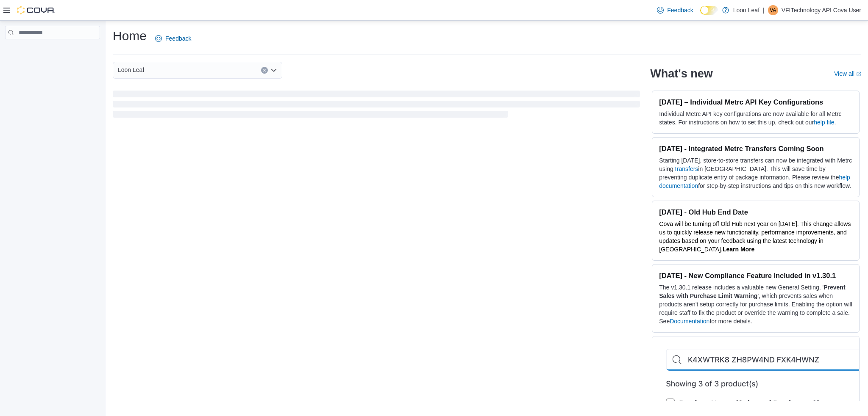  I want to click on span: Dark Mode, so click(700, 15).